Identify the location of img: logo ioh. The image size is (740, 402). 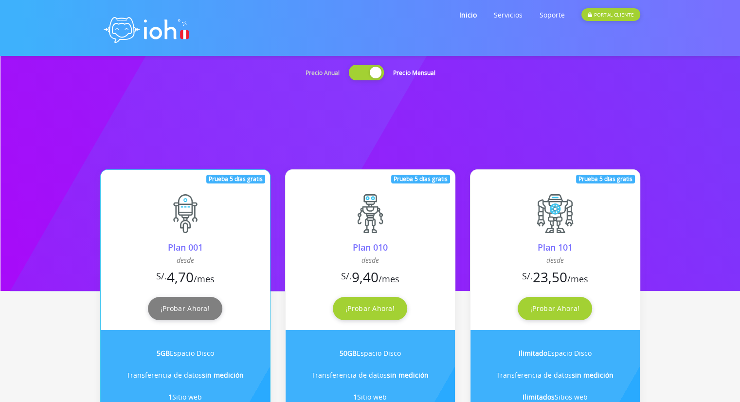
(146, 28).